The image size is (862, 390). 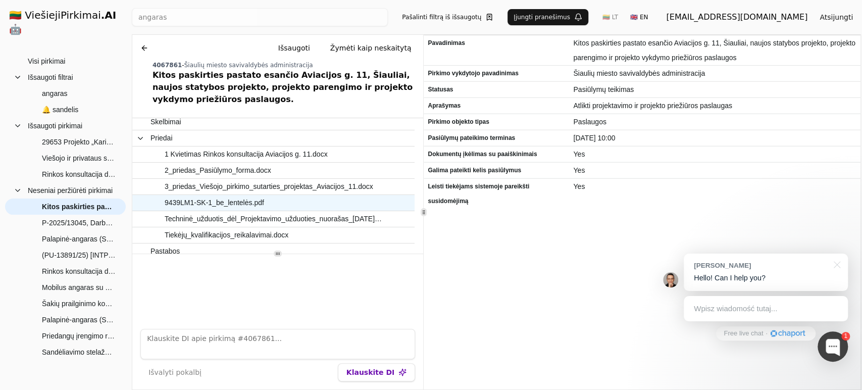 I want to click on span: Leisti tiekėjams sistemoje pareikšti susidomėjimą, so click(x=496, y=194).